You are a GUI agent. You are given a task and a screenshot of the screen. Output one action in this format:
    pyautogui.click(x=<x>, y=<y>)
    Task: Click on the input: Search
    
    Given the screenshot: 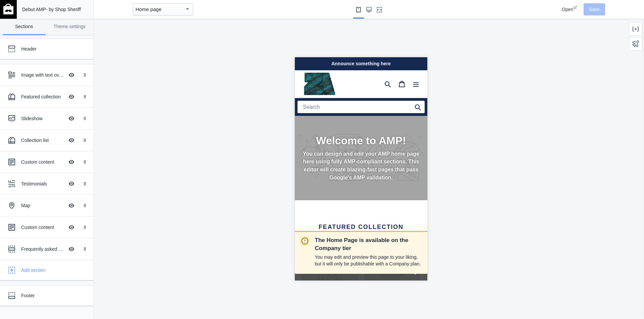 What is the action you would take?
    pyautogui.click(x=66, y=50)
    